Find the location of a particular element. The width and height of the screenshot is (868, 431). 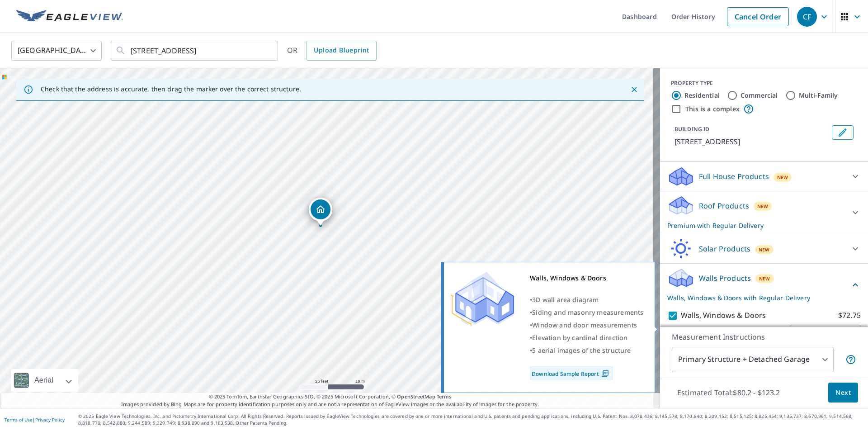

div: Walls ProductsNewWalls, Windows & Doors with Regular Delivery is located at coordinates (764, 285).